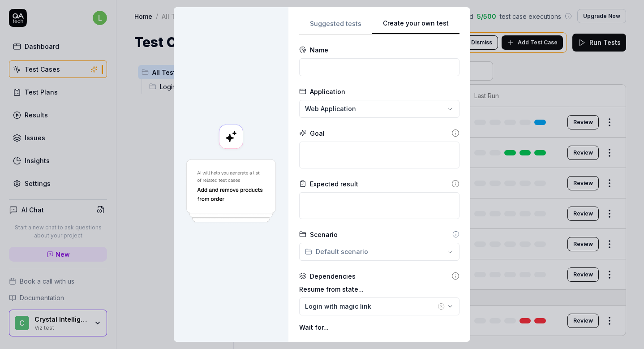  What do you see at coordinates (379, 306) in the screenshot?
I see `button: Login with magic link` at bounding box center [379, 306].